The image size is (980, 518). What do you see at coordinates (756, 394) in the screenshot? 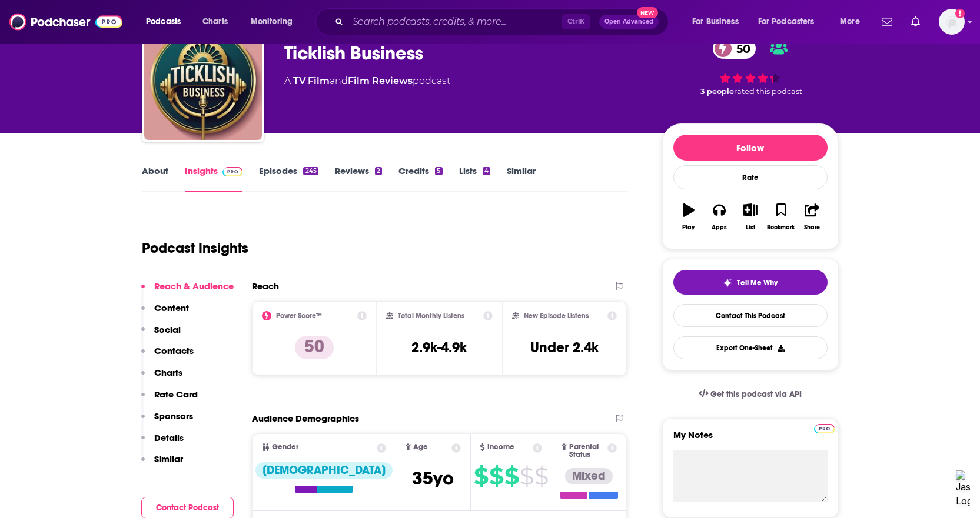
I see `span: Get this podcast via API` at bounding box center [756, 394].